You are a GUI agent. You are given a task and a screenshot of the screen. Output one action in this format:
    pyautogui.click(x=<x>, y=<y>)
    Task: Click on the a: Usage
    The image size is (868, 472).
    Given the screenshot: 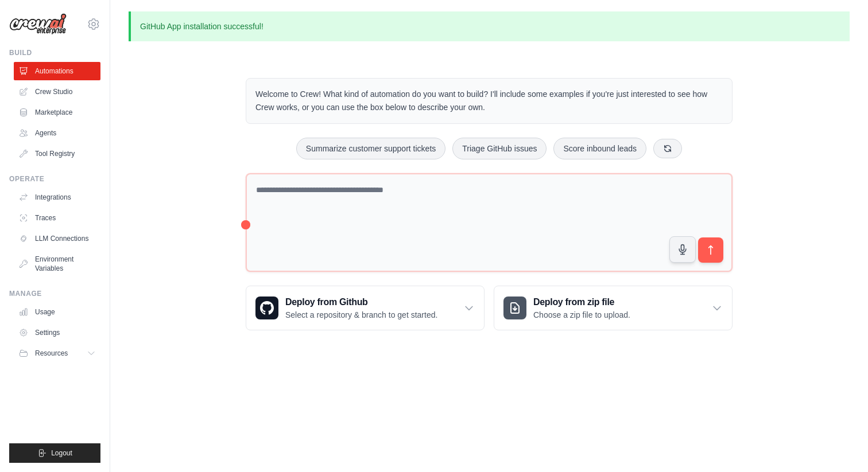 What is the action you would take?
    pyautogui.click(x=57, y=312)
    